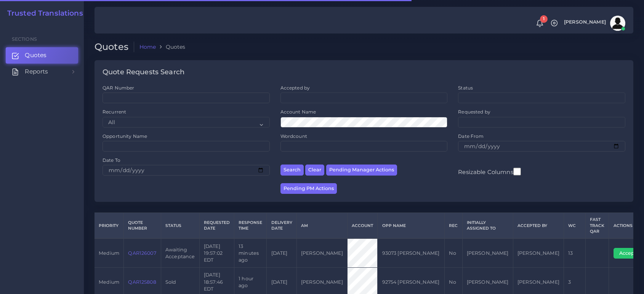 This screenshot has height=294, width=644. Describe the element at coordinates (24, 39) in the screenshot. I see `span: Sections` at that location.